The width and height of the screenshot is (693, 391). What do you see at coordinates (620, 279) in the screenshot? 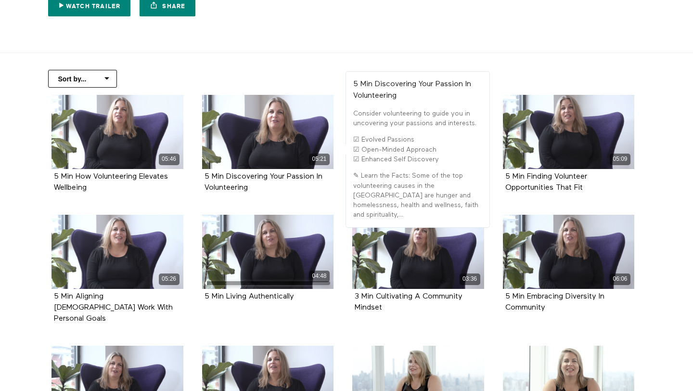
I see `div: 06:06` at bounding box center [620, 279].